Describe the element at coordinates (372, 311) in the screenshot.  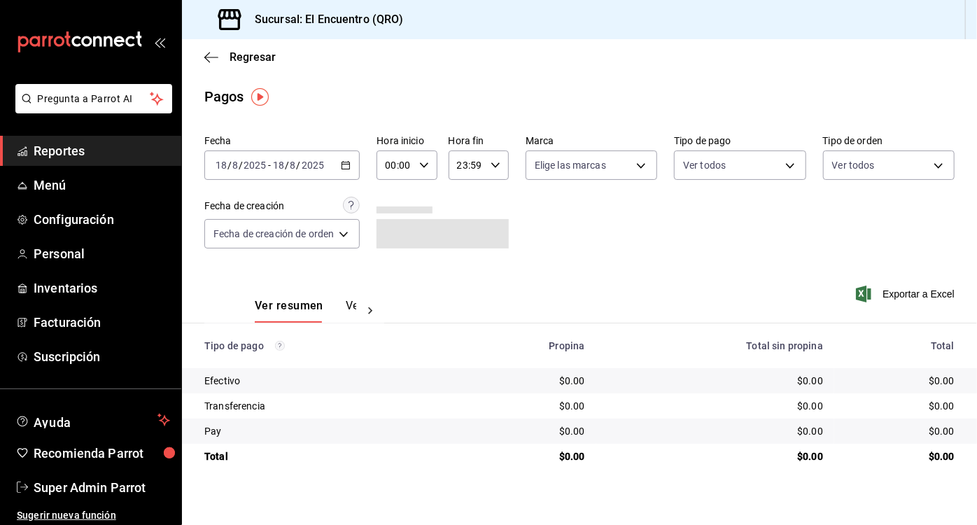
I see `button: Ver pagos` at that location.